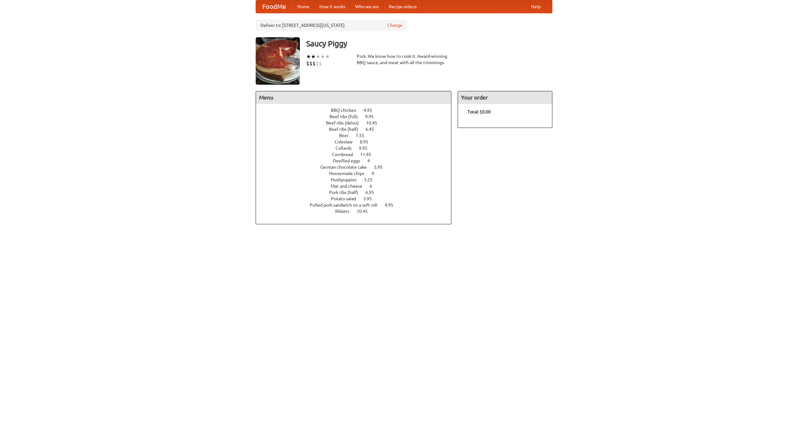  I want to click on span: Potato salad, so click(347, 199).